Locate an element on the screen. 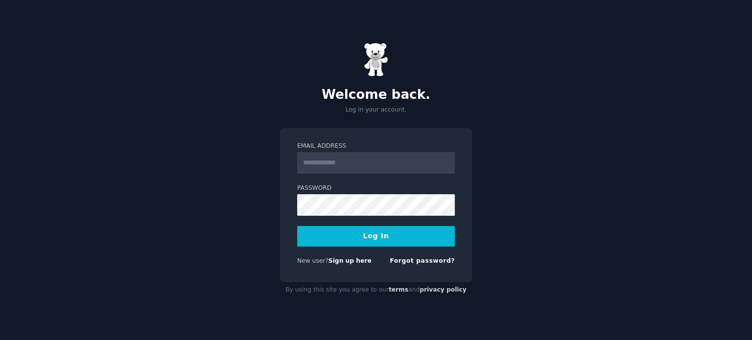 This screenshot has height=340, width=752. div: By using this site you agree to our and is located at coordinates (376, 290).